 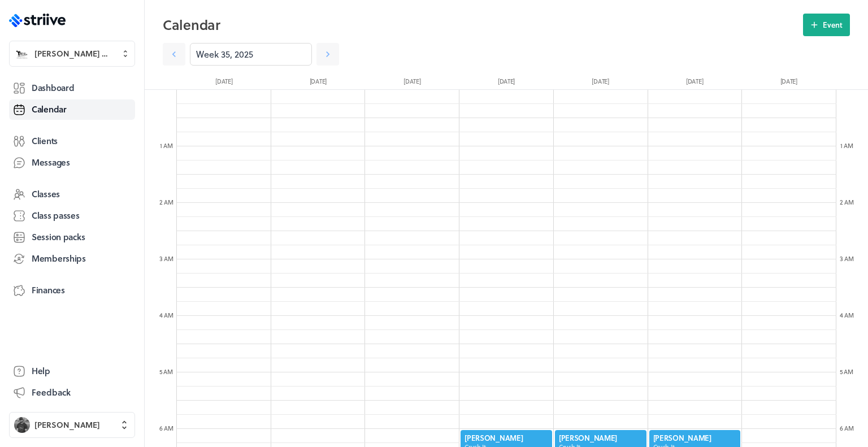 What do you see at coordinates (832, 25) in the screenshot?
I see `span: Event` at bounding box center [832, 25].